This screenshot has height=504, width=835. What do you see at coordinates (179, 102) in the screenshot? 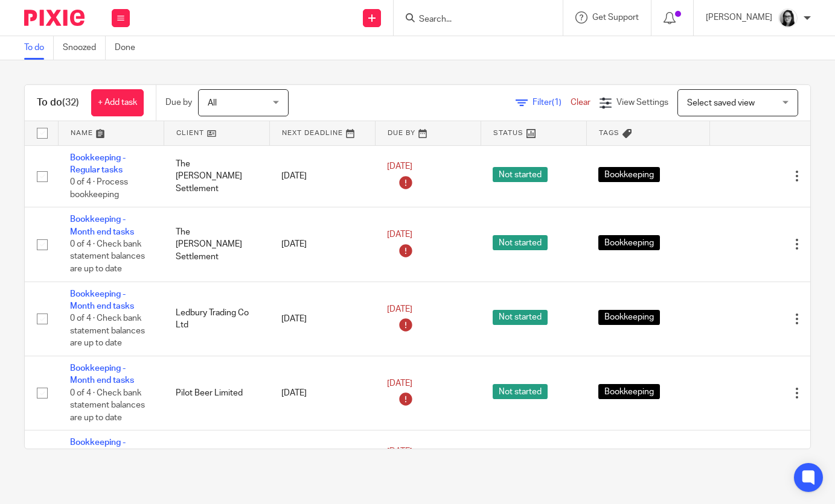
I see `p: Due by` at bounding box center [179, 102].